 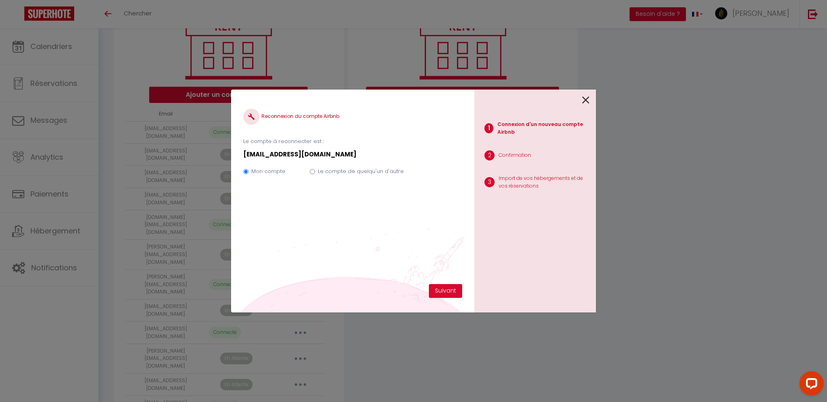 I want to click on label: Mon compte, so click(x=268, y=171).